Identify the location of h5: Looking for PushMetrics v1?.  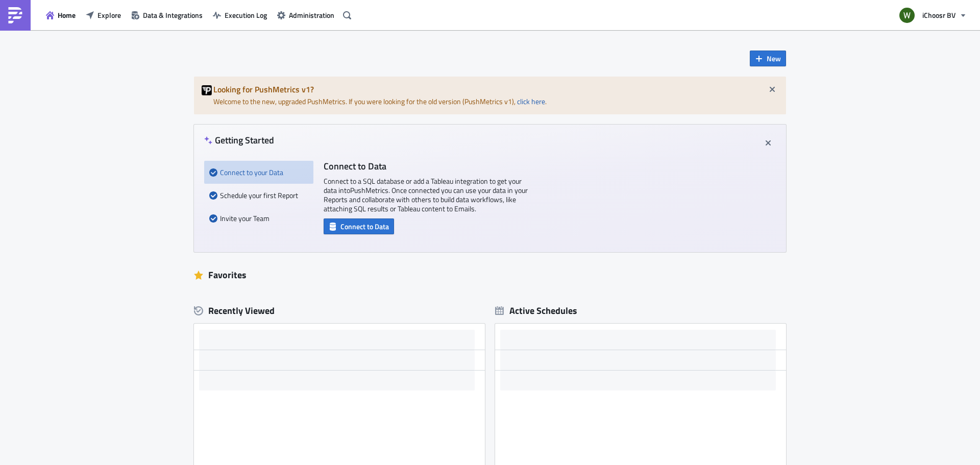
(495, 89).